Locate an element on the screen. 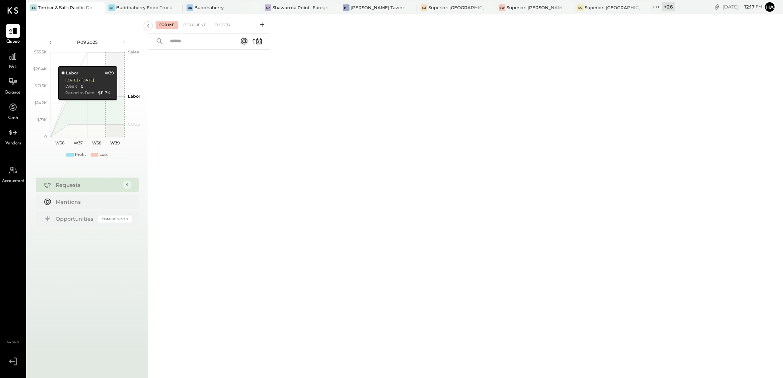 This screenshot has width=783, height=378. span: Balance is located at coordinates (13, 93).